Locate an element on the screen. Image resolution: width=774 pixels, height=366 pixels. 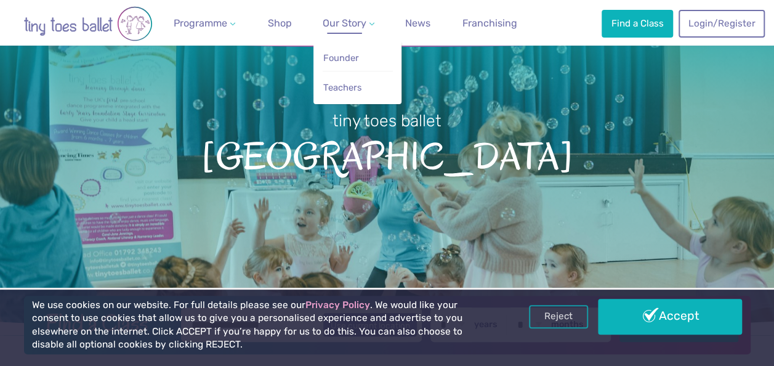
a: Privacy Policy is located at coordinates (337, 305).